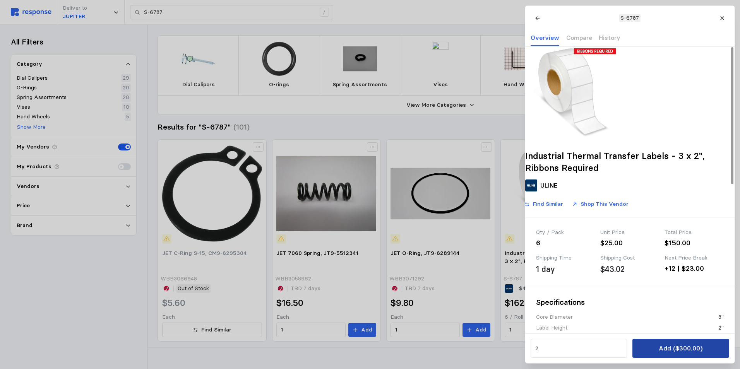 This screenshot has width=740, height=369. What do you see at coordinates (720, 328) in the screenshot?
I see `div: 2"` at bounding box center [720, 328].